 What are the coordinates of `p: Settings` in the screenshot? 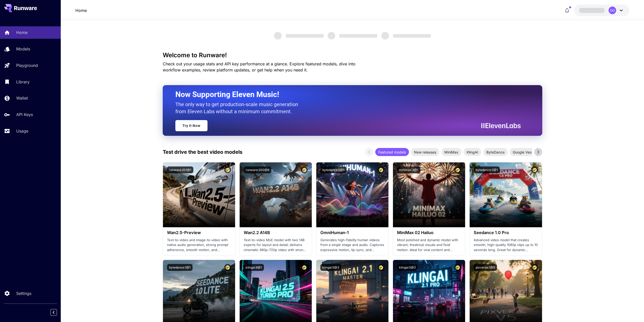 It's located at (23, 294).